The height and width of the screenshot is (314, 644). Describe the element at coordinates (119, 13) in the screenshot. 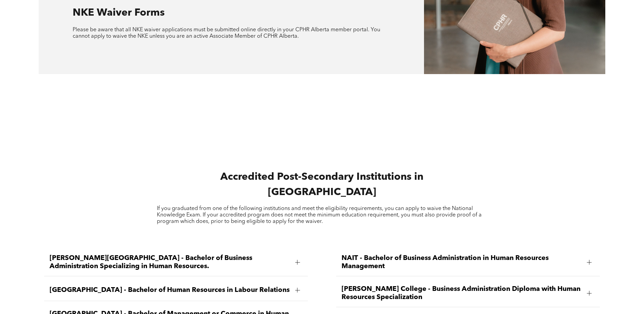

I see `span: NKE Waiver Forms` at that location.